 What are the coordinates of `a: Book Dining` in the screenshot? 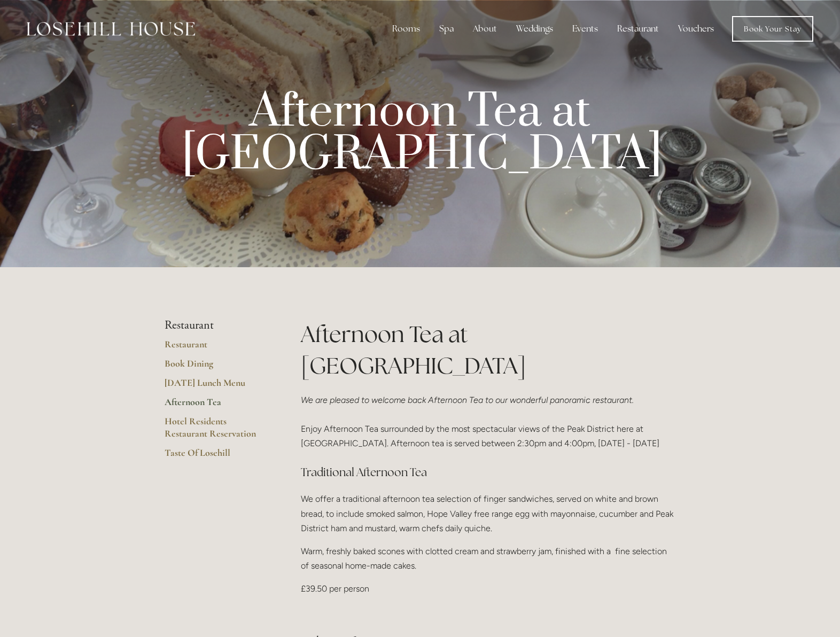 It's located at (215, 367).